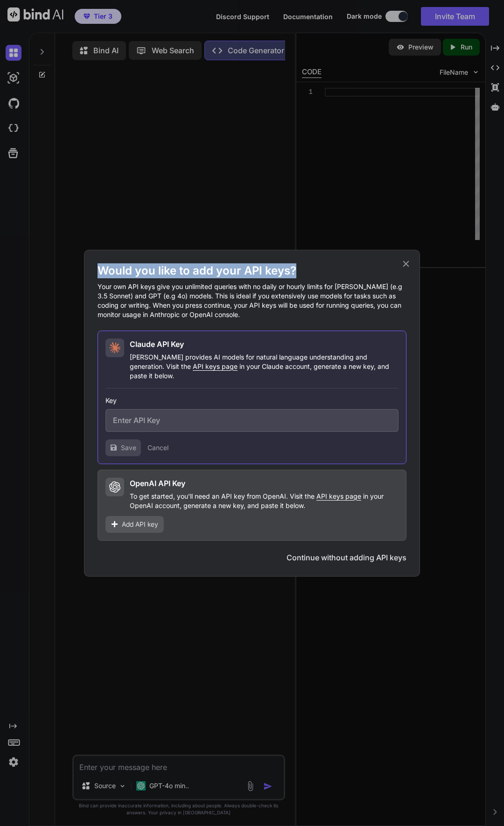 This screenshot has width=504, height=826. What do you see at coordinates (158, 448) in the screenshot?
I see `button: Cancel` at bounding box center [158, 448].